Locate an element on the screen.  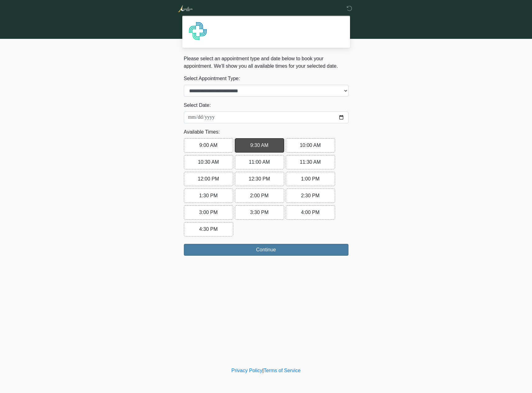
span: 2:30 PM is located at coordinates (310, 196).